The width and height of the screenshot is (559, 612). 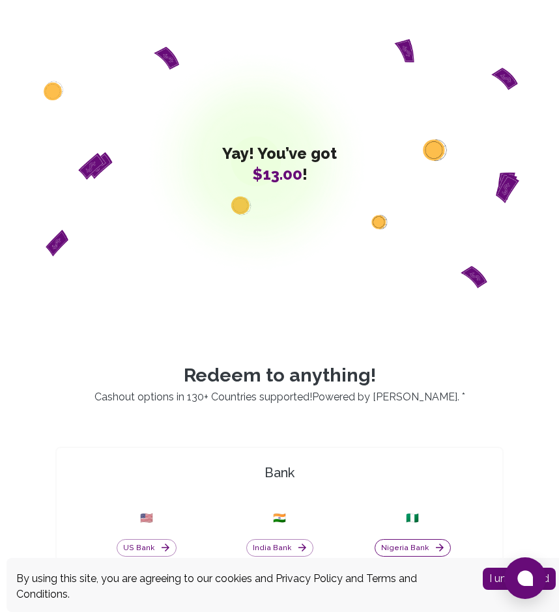 What do you see at coordinates (277, 174) in the screenshot?
I see `span: $13.00` at bounding box center [277, 174].